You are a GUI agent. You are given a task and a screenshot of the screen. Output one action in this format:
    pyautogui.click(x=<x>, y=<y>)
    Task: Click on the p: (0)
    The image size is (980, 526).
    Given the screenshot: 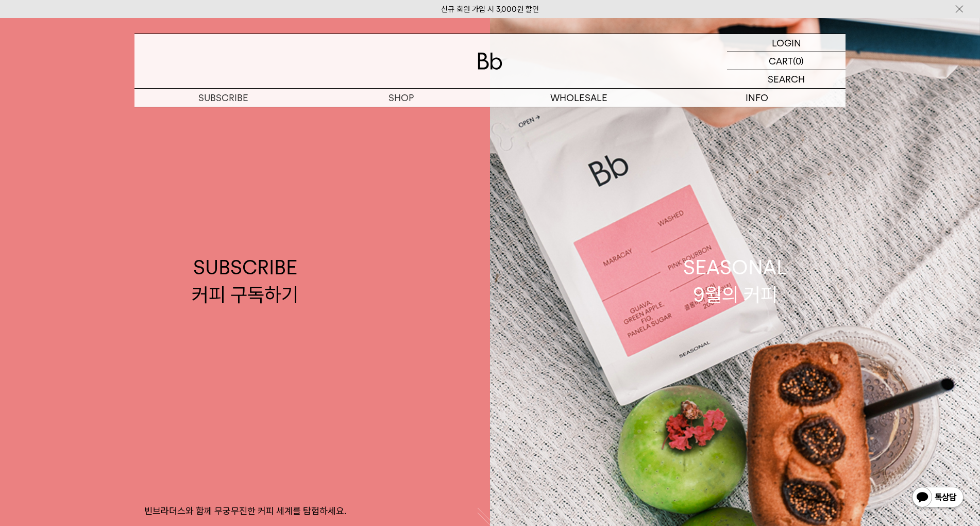 What is the action you would take?
    pyautogui.click(x=798, y=61)
    